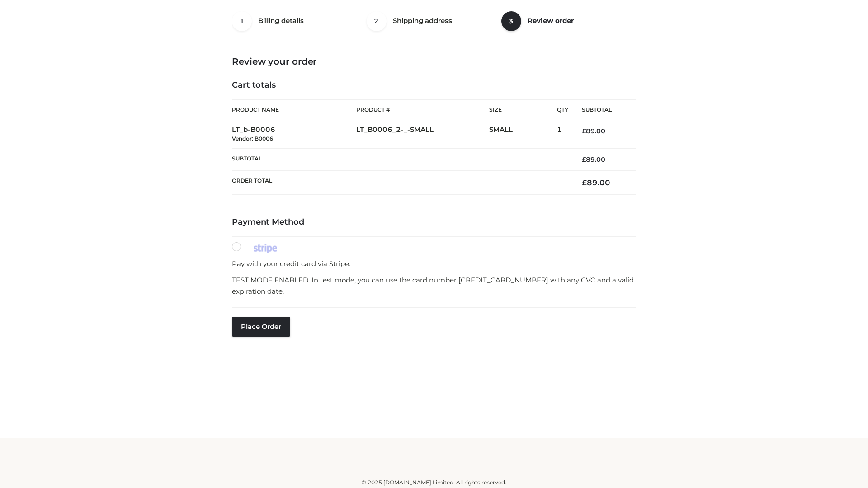 The width and height of the screenshot is (868, 488). I want to click on th: Qty, so click(562, 110).